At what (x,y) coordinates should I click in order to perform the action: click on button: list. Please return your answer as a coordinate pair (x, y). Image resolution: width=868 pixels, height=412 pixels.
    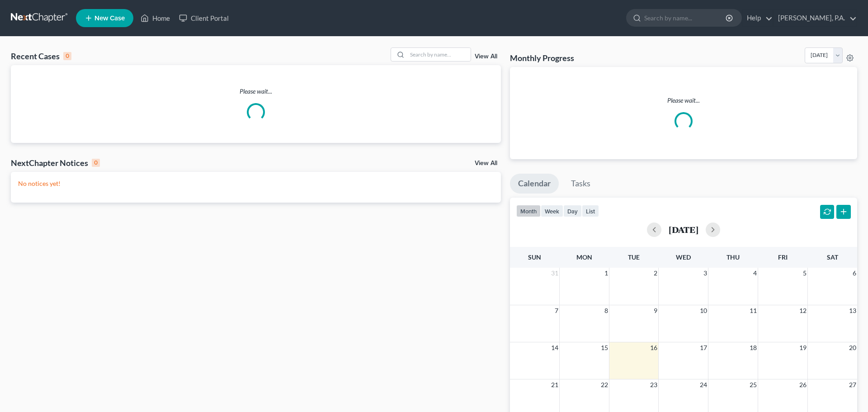
    Looking at the image, I should click on (590, 211).